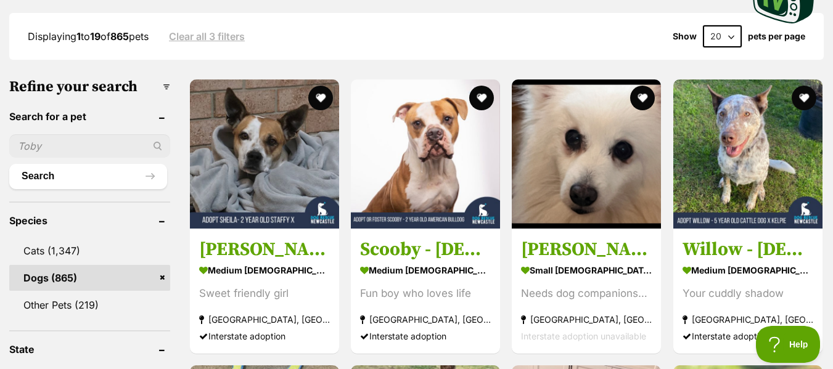  What do you see at coordinates (748, 154) in the screenshot?
I see `img: Willow - 5 Year Old Cattle Dog X Kelpie - Australian Cattle Dog x Australian Kelpie Dog` at bounding box center [748, 154].